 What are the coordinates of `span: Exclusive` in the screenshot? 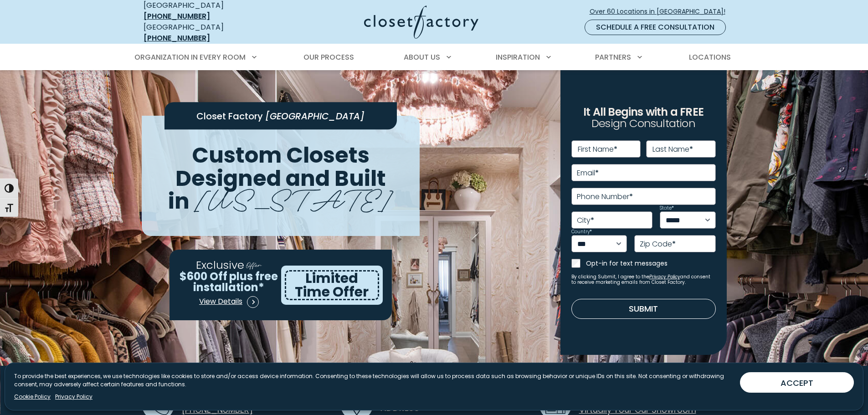 It's located at (220, 264).